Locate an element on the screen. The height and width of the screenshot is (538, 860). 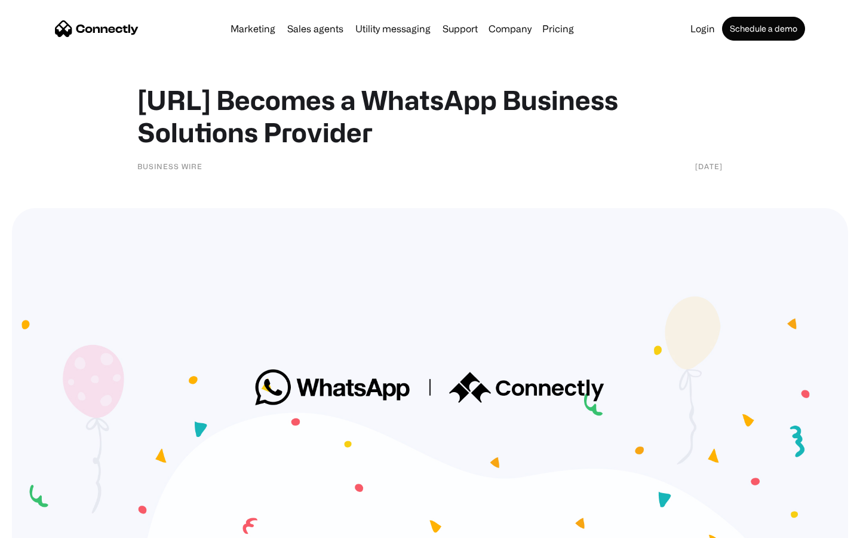
ul: Language list is located at coordinates (48, 525).